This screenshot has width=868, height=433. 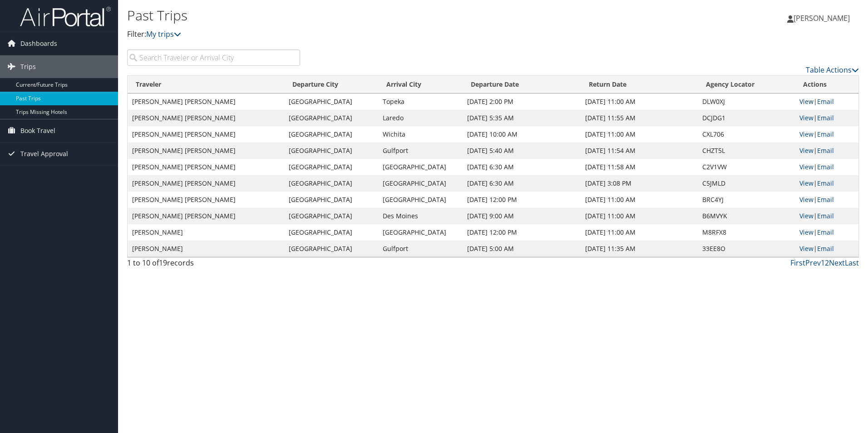 What do you see at coordinates (813, 262) in the screenshot?
I see `a: Prev` at bounding box center [813, 262].